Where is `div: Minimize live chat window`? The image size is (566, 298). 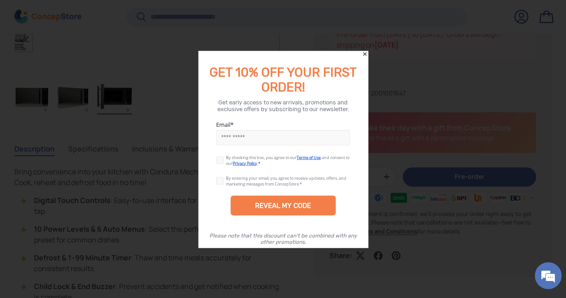 div: Minimize live chat window is located at coordinates (158, 15).